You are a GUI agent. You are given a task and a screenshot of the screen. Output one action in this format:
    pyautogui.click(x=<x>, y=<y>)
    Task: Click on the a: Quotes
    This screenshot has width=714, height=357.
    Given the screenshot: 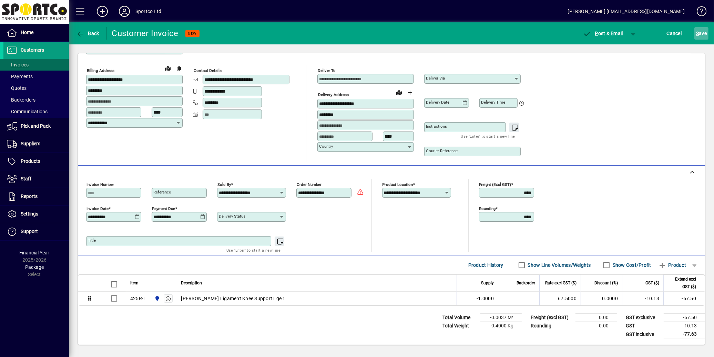 What is the action you would take?
    pyautogui.click(x=36, y=88)
    